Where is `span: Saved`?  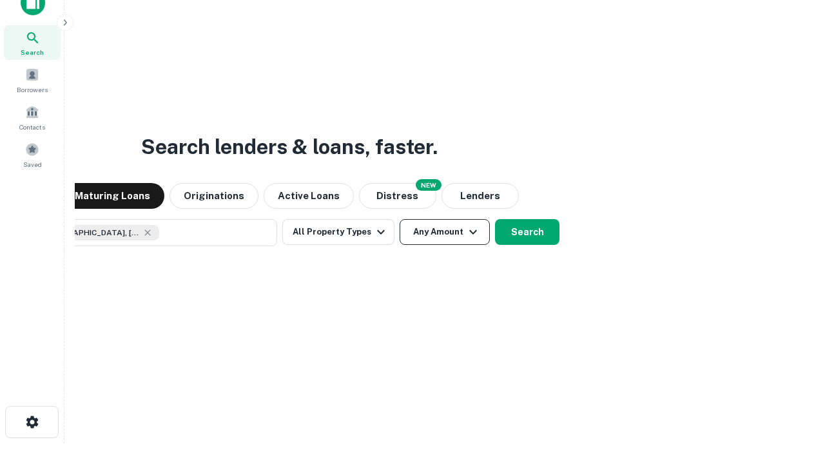
span: Saved is located at coordinates (32, 164).